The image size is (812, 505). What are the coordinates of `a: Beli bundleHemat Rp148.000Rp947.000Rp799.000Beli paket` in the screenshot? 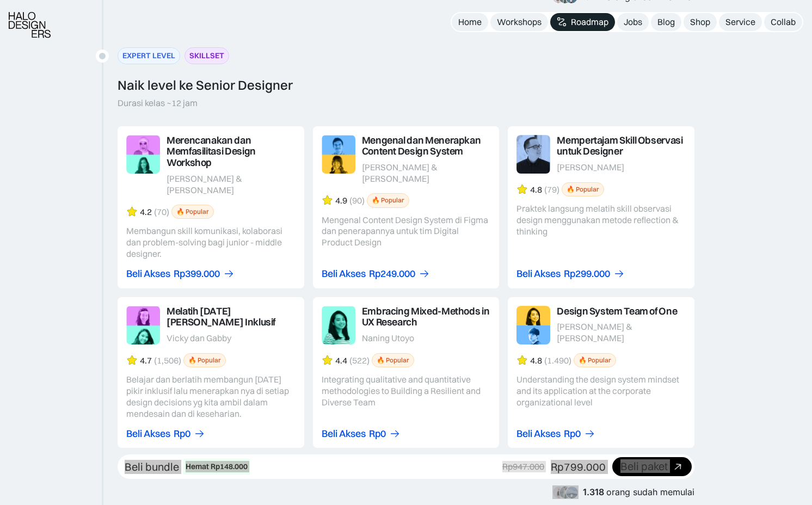 It's located at (406, 466).